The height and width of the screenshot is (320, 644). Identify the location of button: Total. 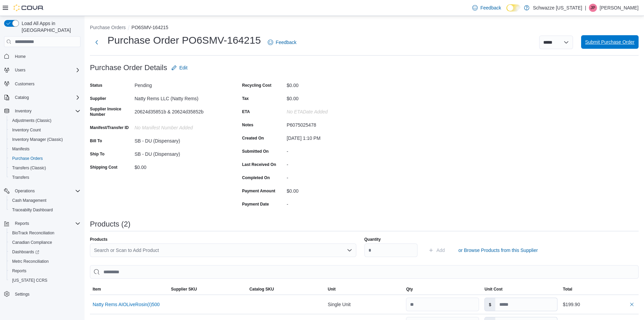
(600, 289).